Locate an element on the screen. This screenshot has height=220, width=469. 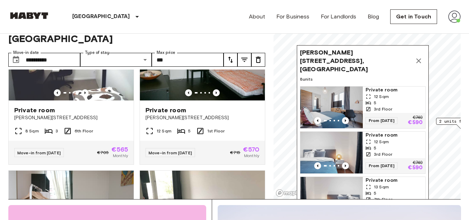
span: €715 is located at coordinates (236, 153).